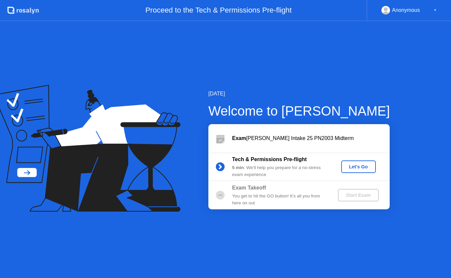 The height and width of the screenshot is (278, 451). Describe the element at coordinates (358, 195) in the screenshot. I see `div: Start Exam` at that location.